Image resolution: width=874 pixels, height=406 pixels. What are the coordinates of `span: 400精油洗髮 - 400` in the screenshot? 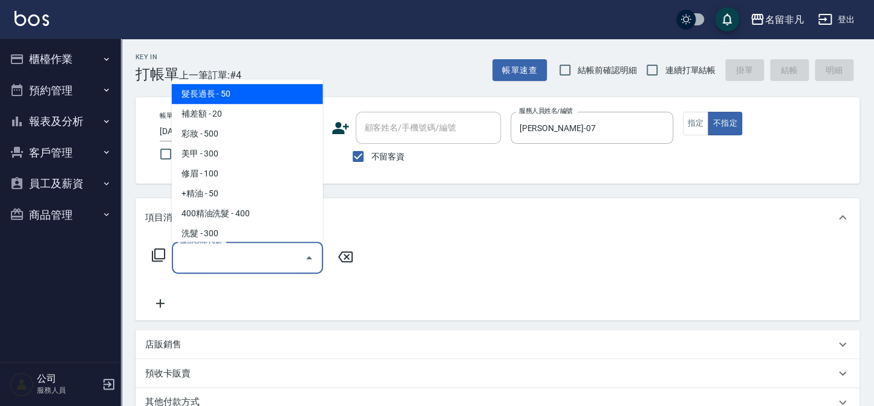 It's located at (247, 214).